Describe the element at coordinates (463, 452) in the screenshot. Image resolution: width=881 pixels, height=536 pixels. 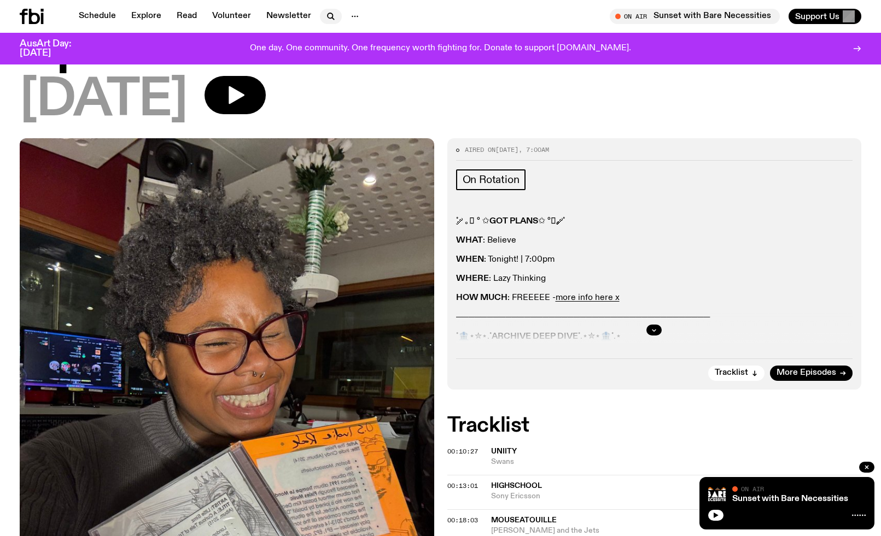
I see `button: 00:10:27` at that location.